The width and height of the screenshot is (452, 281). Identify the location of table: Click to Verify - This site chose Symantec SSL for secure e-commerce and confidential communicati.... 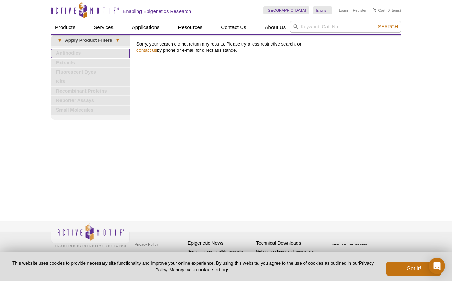
(350, 241).